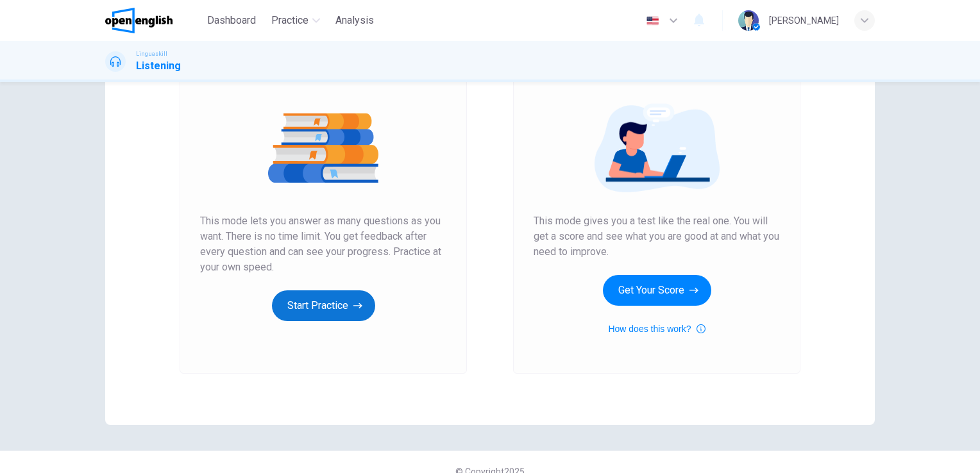  I want to click on span: This mode gives you a test like the real one. You will get a score and see what you are good at a..., so click(657, 236).